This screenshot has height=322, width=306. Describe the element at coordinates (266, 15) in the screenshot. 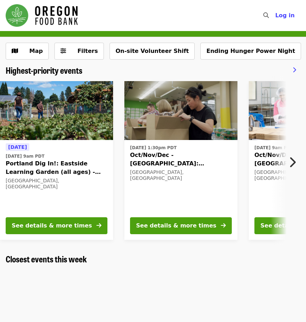

I see `i: search icon` at that location.